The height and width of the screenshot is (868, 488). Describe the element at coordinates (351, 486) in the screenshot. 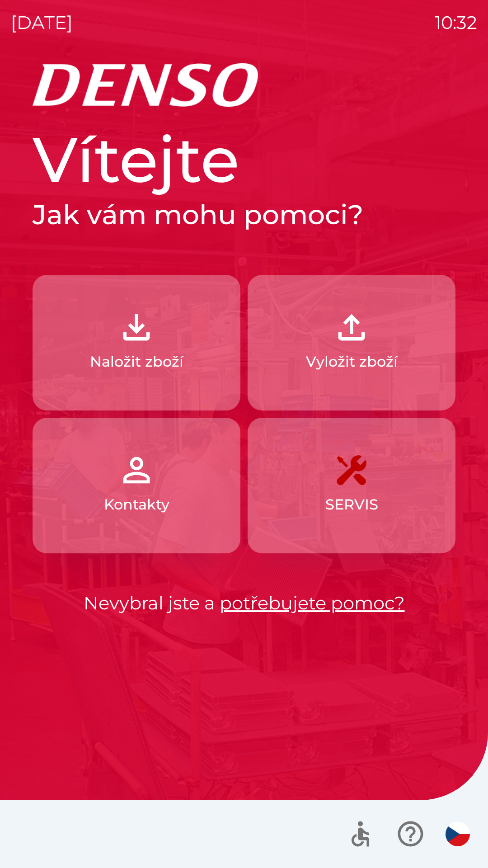

I see `button: SERVIS` at that location.